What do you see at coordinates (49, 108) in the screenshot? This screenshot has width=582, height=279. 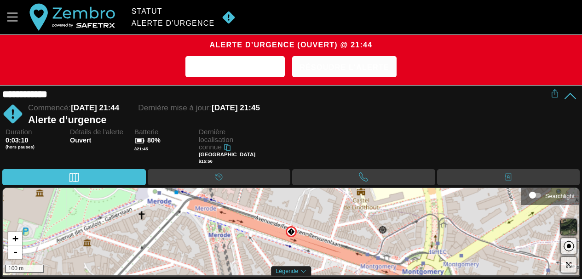 I see `span: Commencé:` at bounding box center [49, 108].